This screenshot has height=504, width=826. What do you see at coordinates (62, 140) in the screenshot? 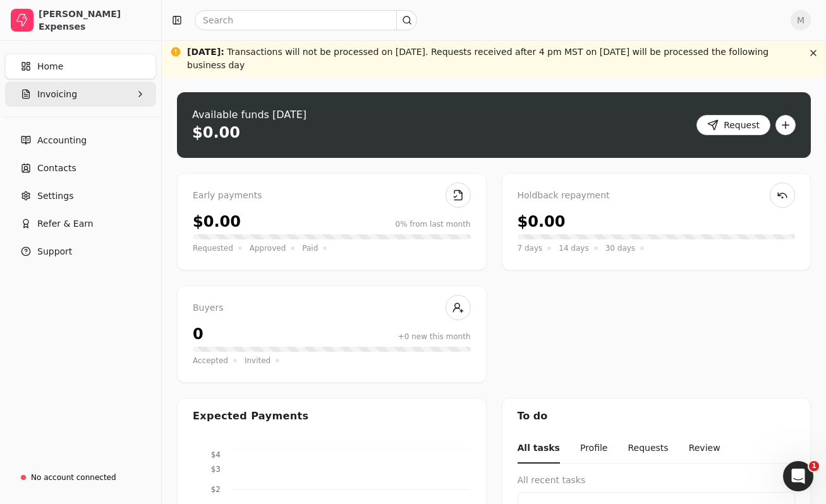
I see `span: Accounting` at bounding box center [62, 140].